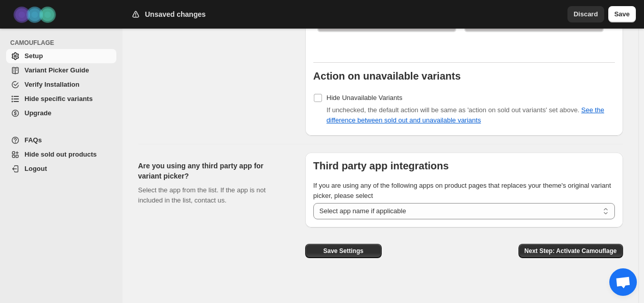 This screenshot has height=303, width=644. Describe the element at coordinates (56, 70) in the screenshot. I see `span: Variant Picker Guide` at that location.